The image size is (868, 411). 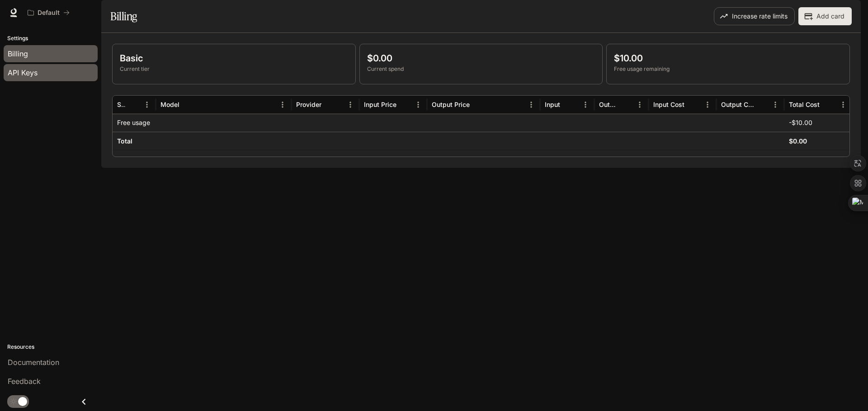 I want to click on p: $0.00, so click(x=481, y=58).